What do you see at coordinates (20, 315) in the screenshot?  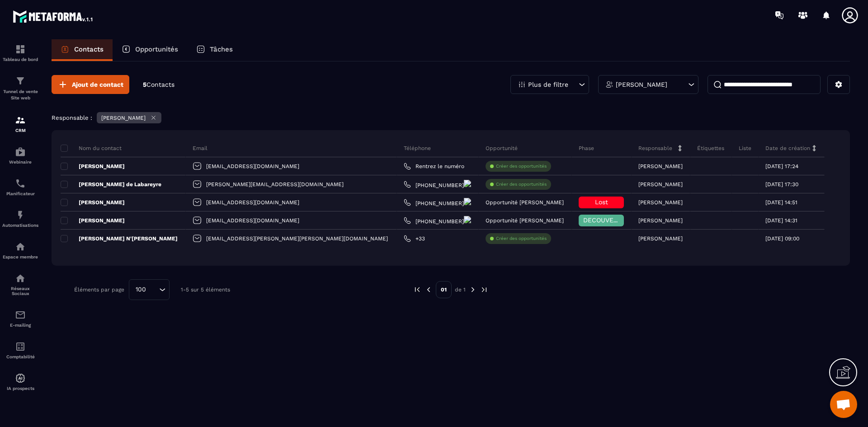 I see `img: email` at bounding box center [20, 315].